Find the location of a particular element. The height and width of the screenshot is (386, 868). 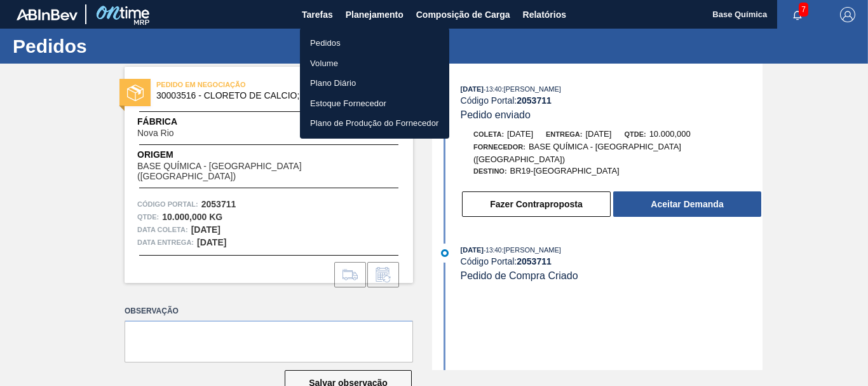

li: Plano Diário is located at coordinates (375, 84).